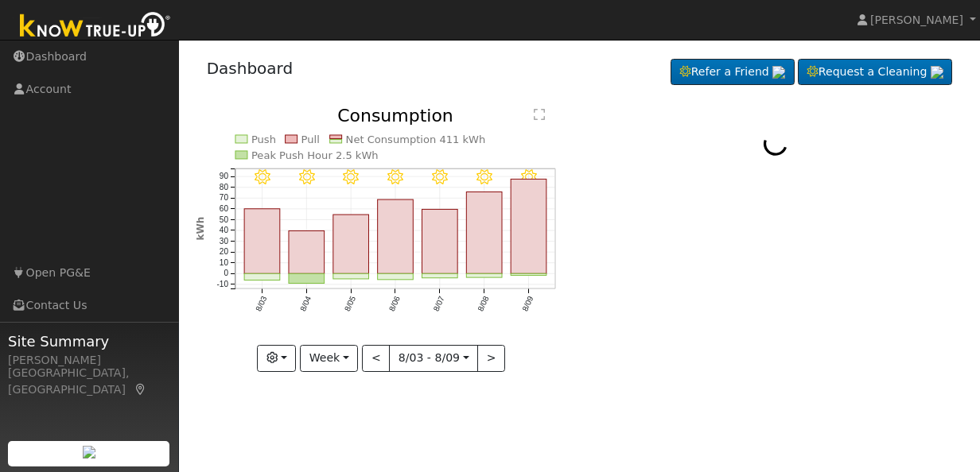  What do you see at coordinates (249, 69) in the screenshot?
I see `a: Dashboard` at bounding box center [249, 69].